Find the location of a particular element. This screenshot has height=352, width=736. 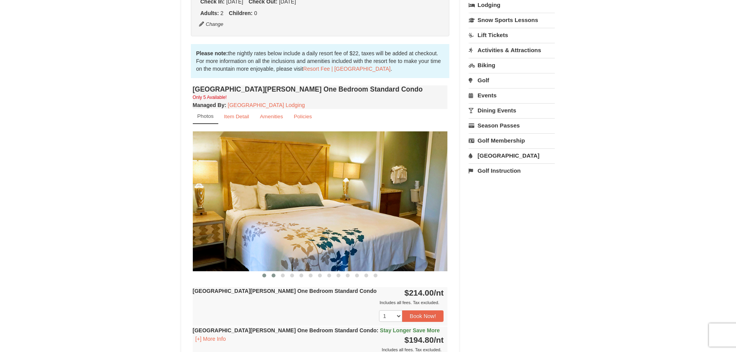

img: 18876286-121-55434444.jpg is located at coordinates (320, 201).